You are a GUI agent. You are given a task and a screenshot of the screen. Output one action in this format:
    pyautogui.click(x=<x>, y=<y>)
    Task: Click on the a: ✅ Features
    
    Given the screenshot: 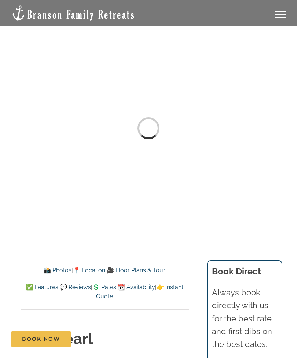 What is the action you would take?
    pyautogui.click(x=42, y=287)
    